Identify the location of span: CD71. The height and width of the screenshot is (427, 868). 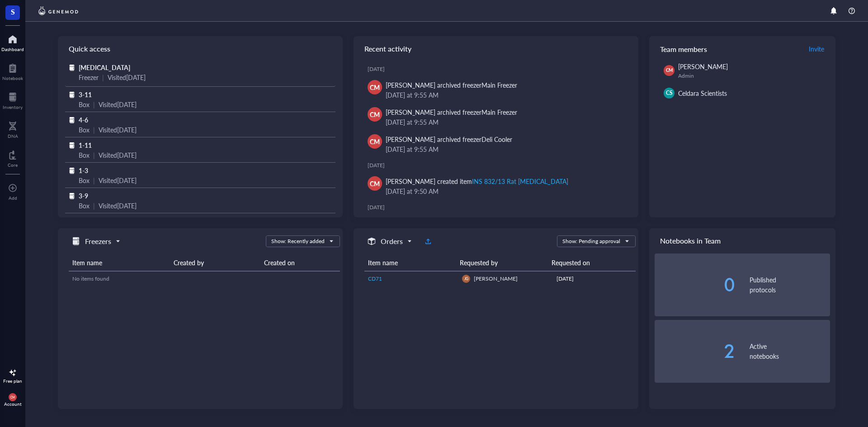
(375, 279).